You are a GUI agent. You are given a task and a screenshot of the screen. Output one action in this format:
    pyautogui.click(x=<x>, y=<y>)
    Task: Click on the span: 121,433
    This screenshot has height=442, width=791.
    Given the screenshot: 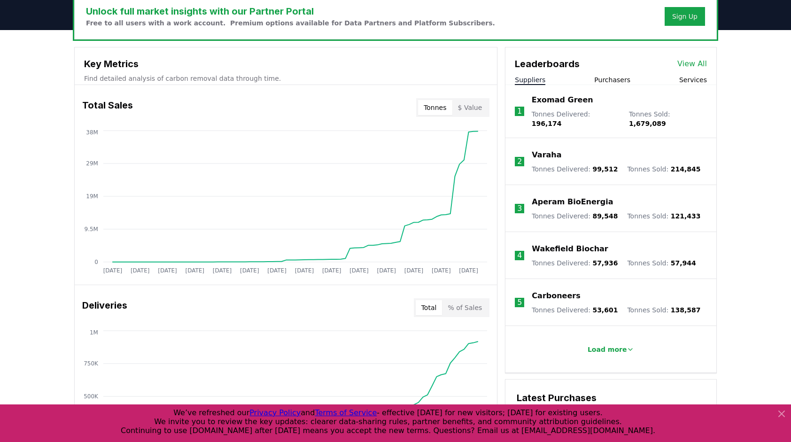 What is the action you would take?
    pyautogui.click(x=686, y=216)
    